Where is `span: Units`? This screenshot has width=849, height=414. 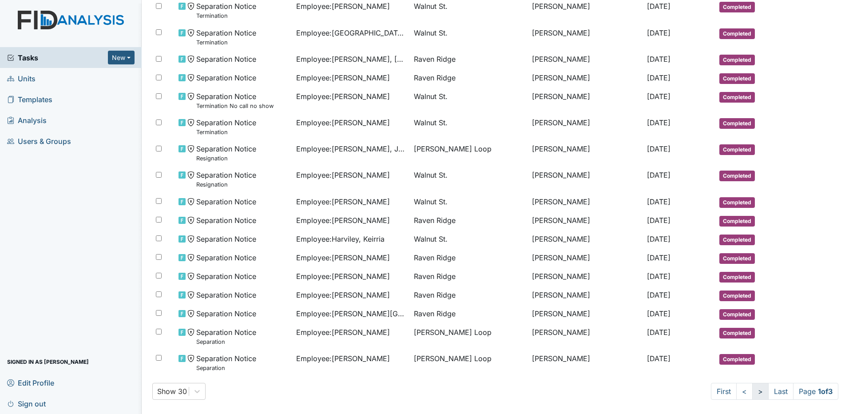
span: Units is located at coordinates (21, 78).